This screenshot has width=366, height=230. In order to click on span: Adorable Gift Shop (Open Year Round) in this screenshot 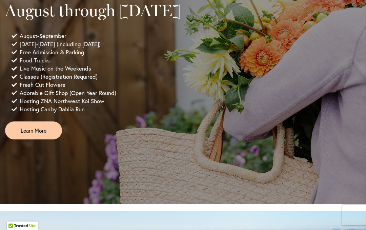, I will do `click(68, 93)`.